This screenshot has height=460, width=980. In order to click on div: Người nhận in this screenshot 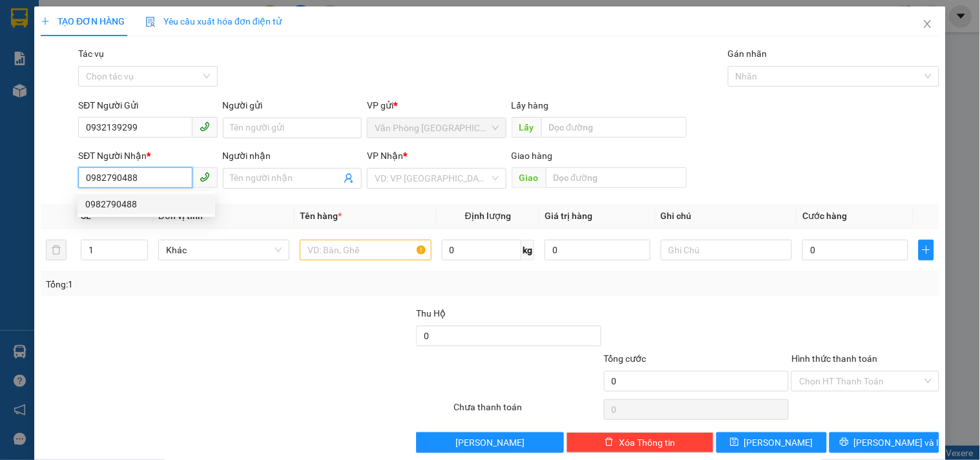, I will do `click(292, 155)`.